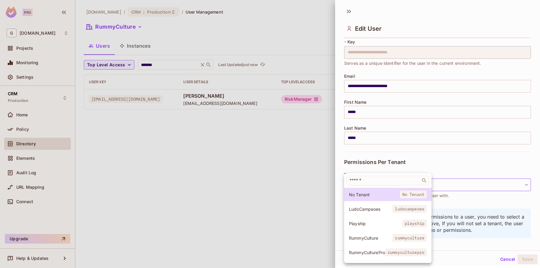 The width and height of the screenshot is (540, 268). Describe the element at coordinates (370, 238) in the screenshot. I see `span: RummyCulture` at that location.